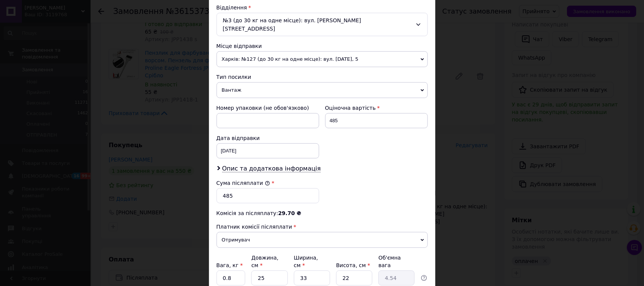 Image resolution: width=644 pixels, height=286 pixels. Describe the element at coordinates (268, 108) in the screenshot. I see `div: Номер упаковки (не обов'язково)` at that location.